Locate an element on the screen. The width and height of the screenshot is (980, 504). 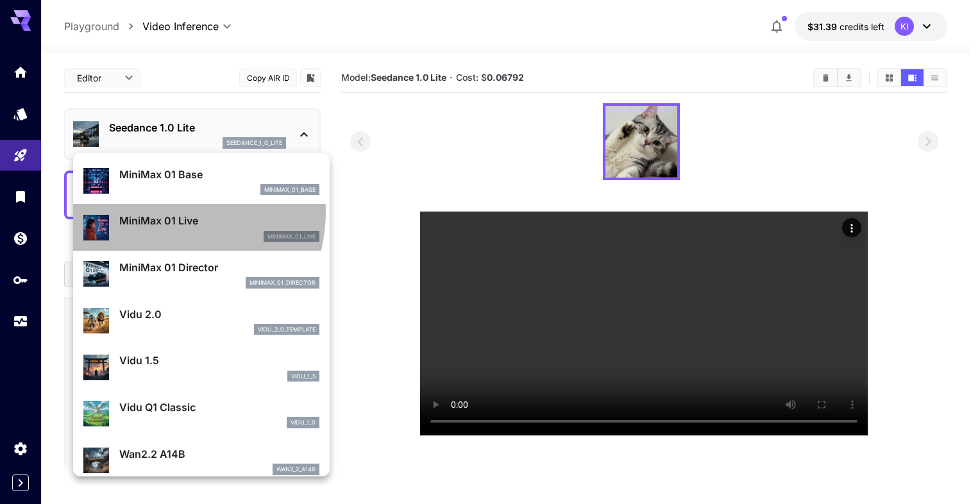
p: vidu_1_5 is located at coordinates (304, 376).